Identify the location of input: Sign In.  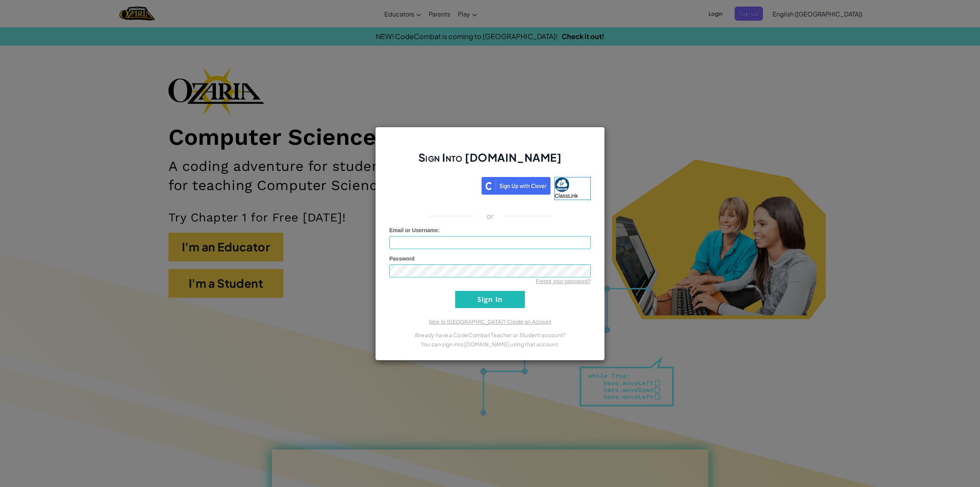
(490, 299).